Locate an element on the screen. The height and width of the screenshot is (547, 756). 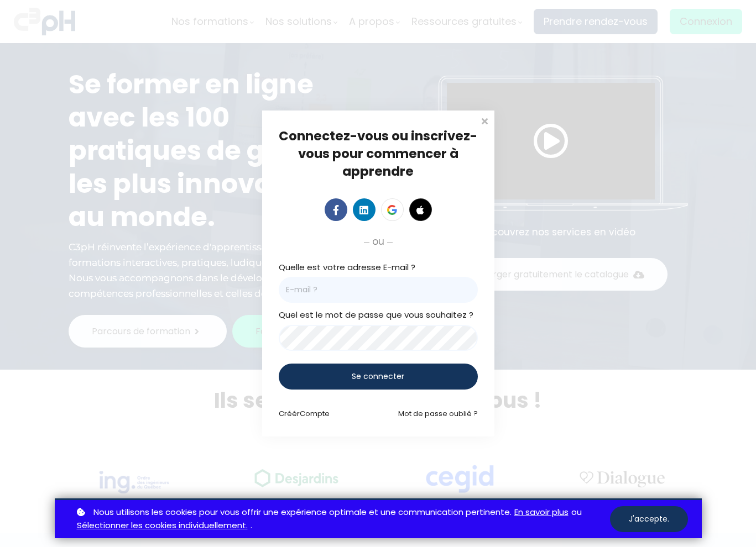
input: E-mail ? is located at coordinates (378, 289).